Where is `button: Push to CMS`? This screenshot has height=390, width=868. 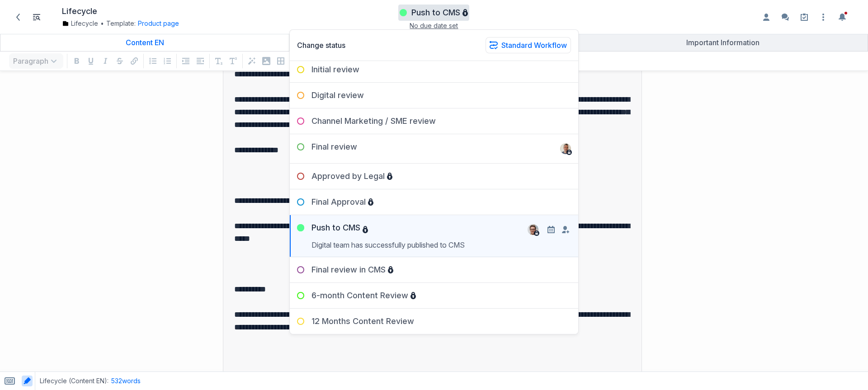
button: Push to CMS is located at coordinates (434, 12).